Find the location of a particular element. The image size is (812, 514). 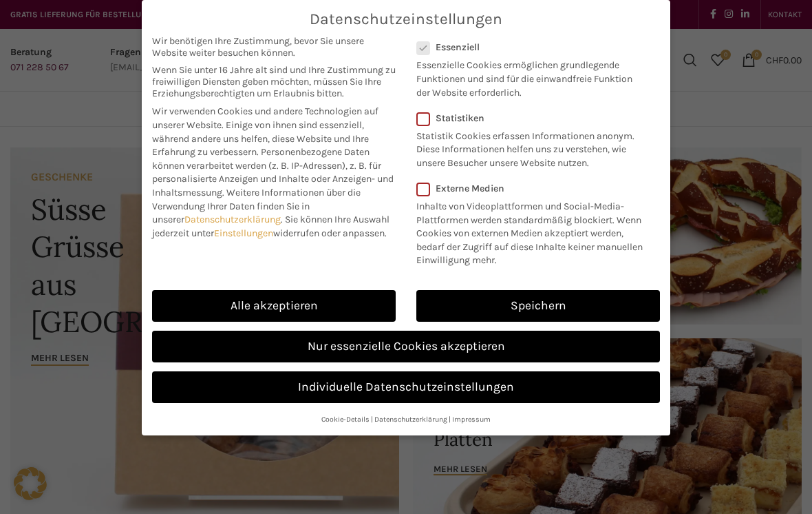

a: Einstellungen is located at coordinates (244, 233).